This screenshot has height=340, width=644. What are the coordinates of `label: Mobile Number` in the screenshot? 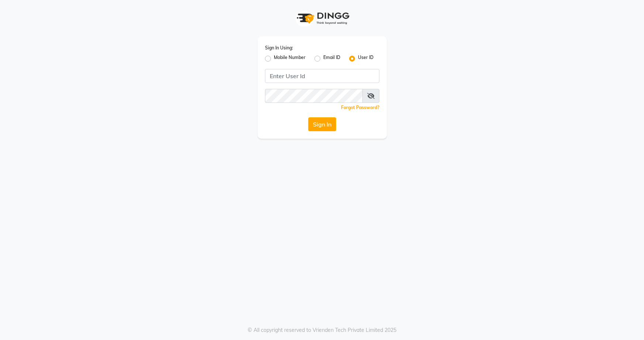 It's located at (289, 59).